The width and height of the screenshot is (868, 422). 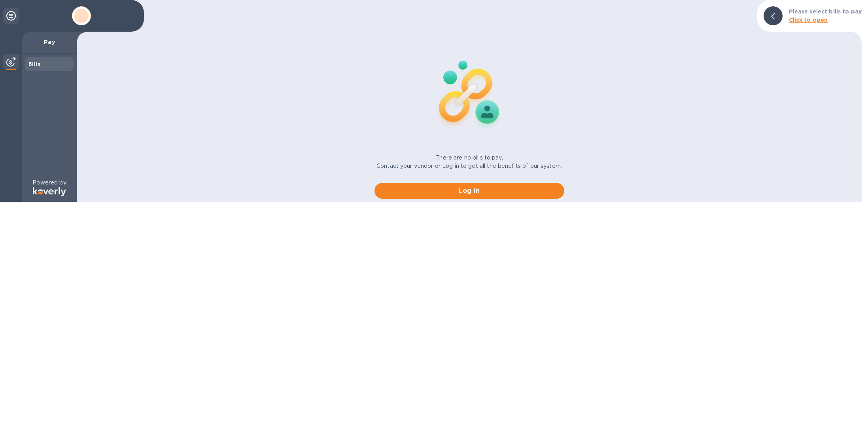 What do you see at coordinates (469, 190) in the screenshot?
I see `button: Log in` at bounding box center [469, 190].